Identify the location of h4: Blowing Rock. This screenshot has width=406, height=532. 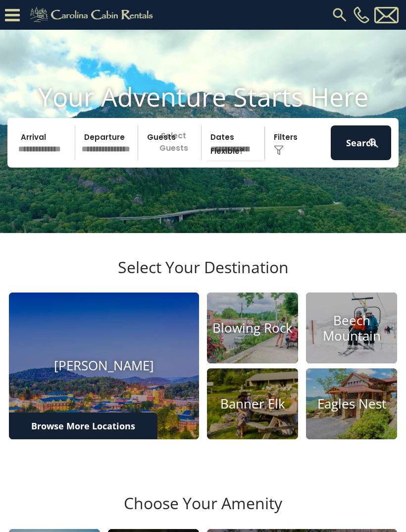
(253, 328).